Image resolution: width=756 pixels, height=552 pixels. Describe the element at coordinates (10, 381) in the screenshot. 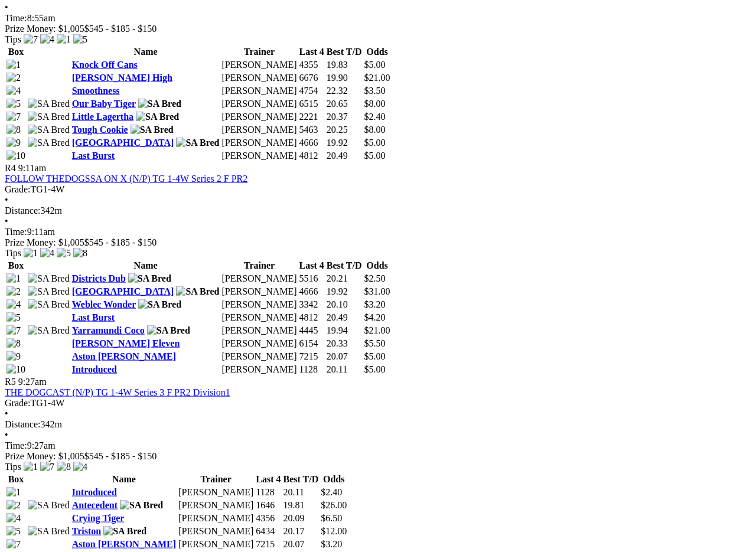

I see `span: R5` at that location.